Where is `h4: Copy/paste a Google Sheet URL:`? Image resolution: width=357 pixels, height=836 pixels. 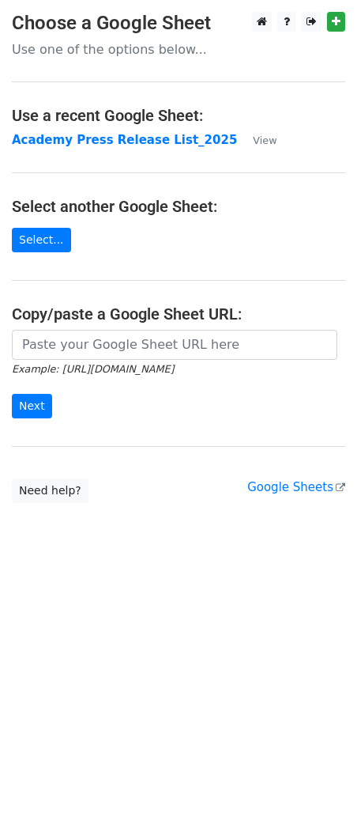 h4: Copy/paste a Google Sheet URL: is located at coordinates (179, 314).